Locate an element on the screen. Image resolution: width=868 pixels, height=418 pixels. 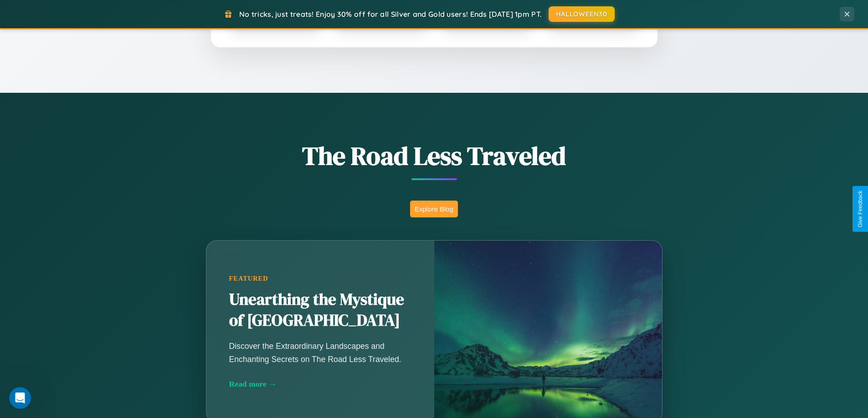
button: HALLOWEEN30 is located at coordinates (582, 14).